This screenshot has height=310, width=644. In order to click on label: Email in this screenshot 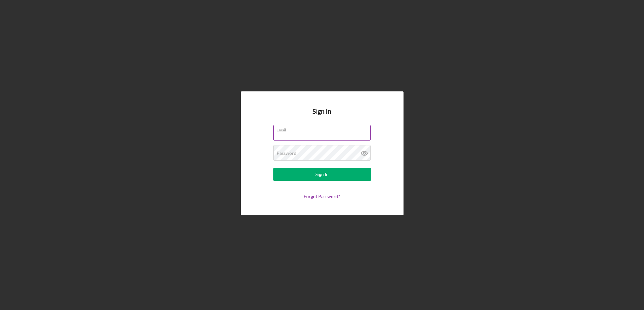, I will do `click(324, 129)`.